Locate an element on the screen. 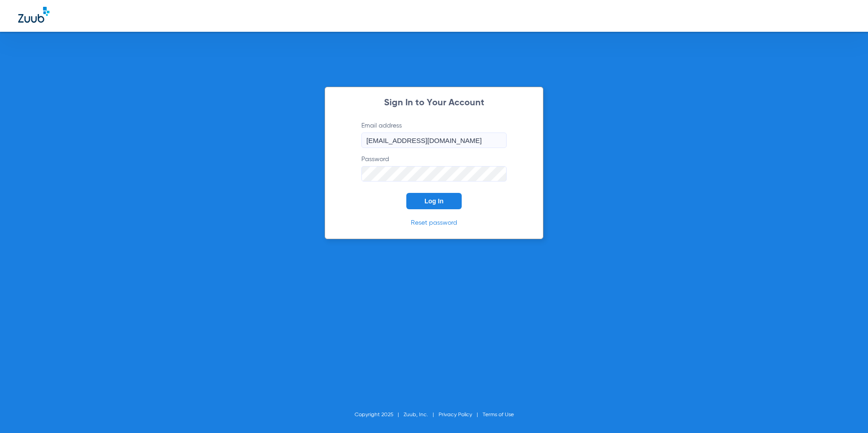  span: Log In is located at coordinates (434, 201).